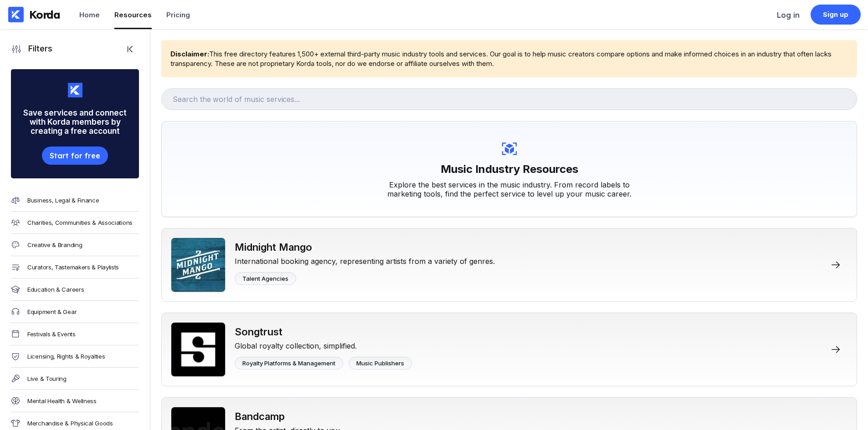  What do you see at coordinates (74, 289) in the screenshot?
I see `a: Education & Careers` at bounding box center [74, 289].